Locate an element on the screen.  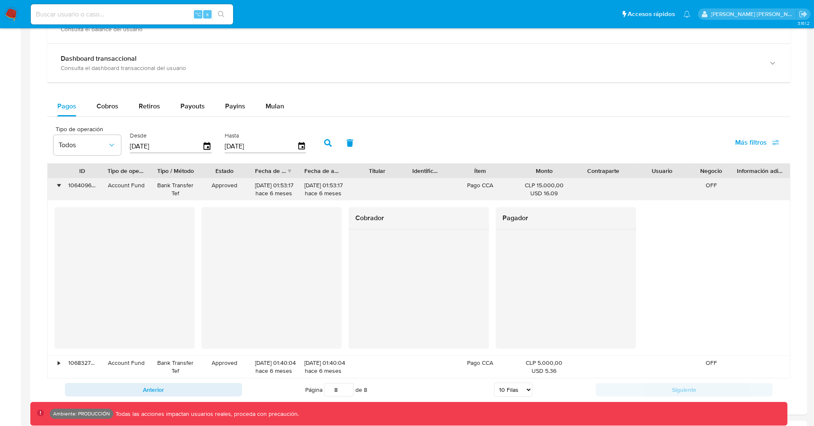
p: Ambiente: PRODUCCIÓN is located at coordinates (81, 414).